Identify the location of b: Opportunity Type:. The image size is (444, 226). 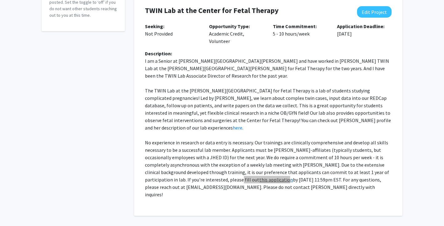
(230, 26).